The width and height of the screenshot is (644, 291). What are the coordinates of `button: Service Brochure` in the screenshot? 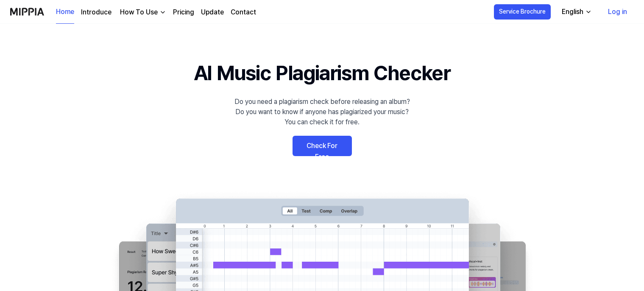 It's located at (523, 12).